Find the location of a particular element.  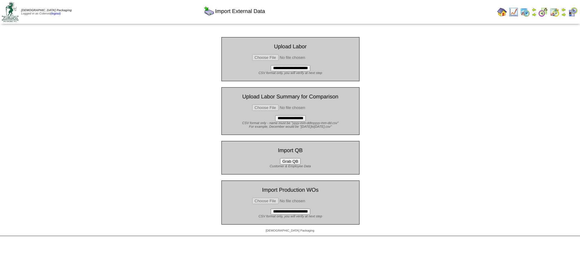

a: (logout) is located at coordinates (56, 14).